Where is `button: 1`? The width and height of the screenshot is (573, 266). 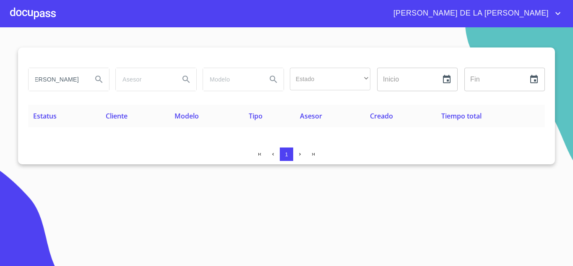 button: 1 is located at coordinates (287, 154).